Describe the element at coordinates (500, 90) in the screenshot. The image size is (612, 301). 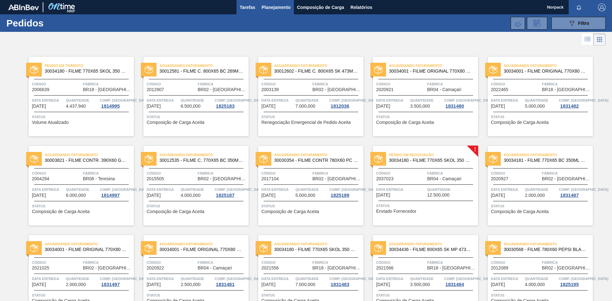
I see `span: 2022465` at that location.